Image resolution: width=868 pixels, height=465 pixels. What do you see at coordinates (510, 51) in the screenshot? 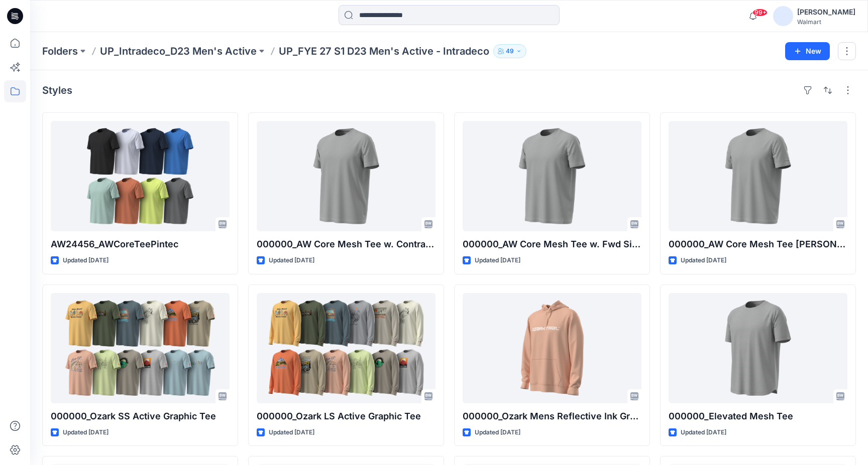
I see `button: 49` at bounding box center [510, 51].